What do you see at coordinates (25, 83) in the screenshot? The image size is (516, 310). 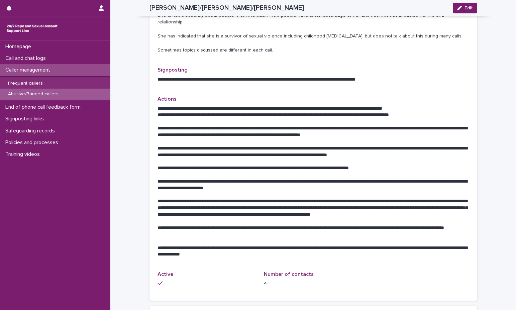 I see `p: Frequent callers` at bounding box center [25, 83].